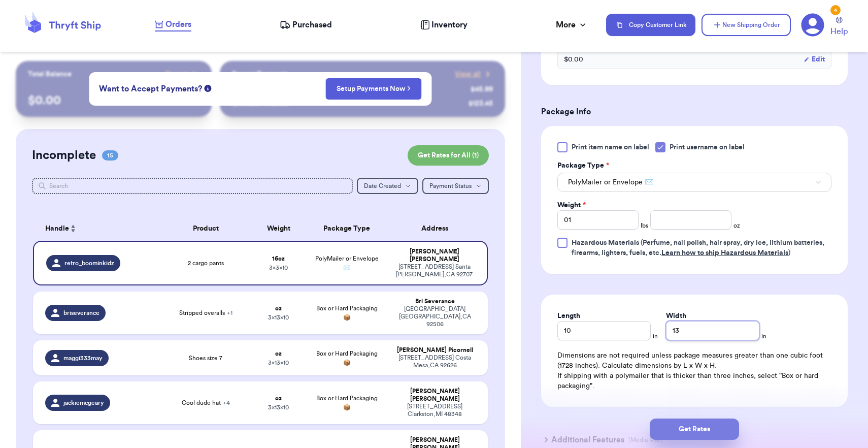 This screenshot has width=868, height=448. Describe the element at coordinates (347, 229) in the screenshot. I see `th: Package Type` at that location.